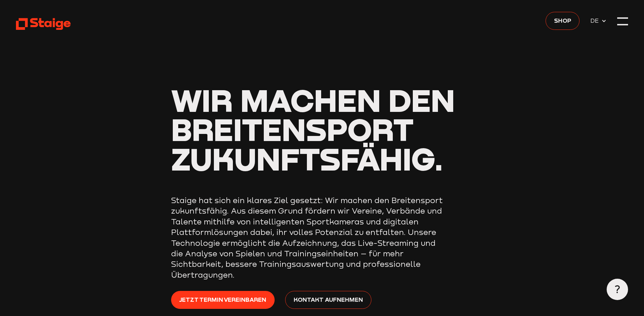 This screenshot has width=644, height=316. I want to click on span: Kontakt aufnehmen, so click(328, 299).